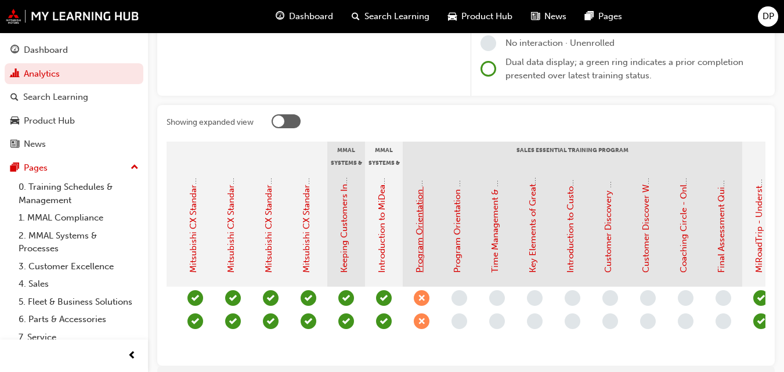  Describe the element at coordinates (768, 16) in the screenshot. I see `button: DP` at that location.